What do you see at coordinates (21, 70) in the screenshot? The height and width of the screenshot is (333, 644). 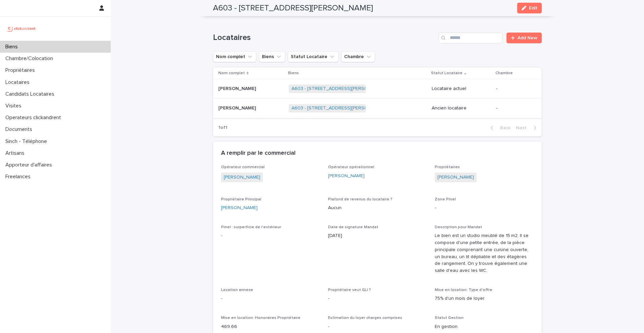 I see `p: Propriétaires` at bounding box center [21, 70].